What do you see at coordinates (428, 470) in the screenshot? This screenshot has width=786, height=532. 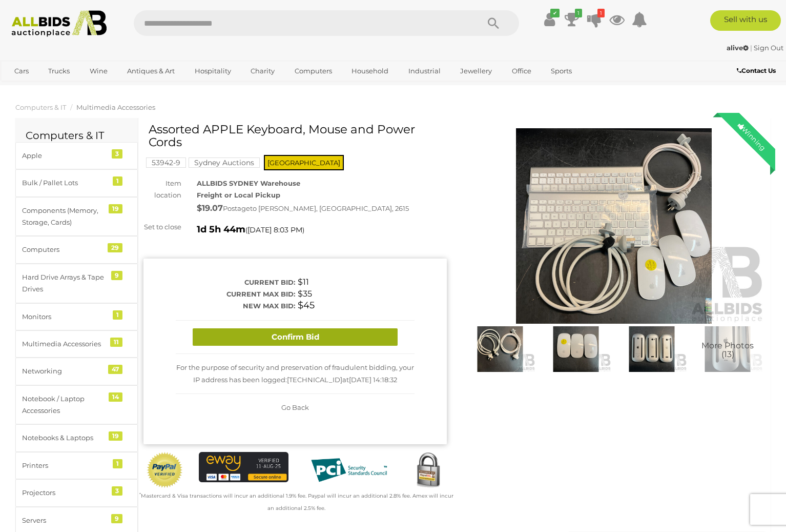 I see `img: Secured by Rapid SSL` at bounding box center [428, 470].